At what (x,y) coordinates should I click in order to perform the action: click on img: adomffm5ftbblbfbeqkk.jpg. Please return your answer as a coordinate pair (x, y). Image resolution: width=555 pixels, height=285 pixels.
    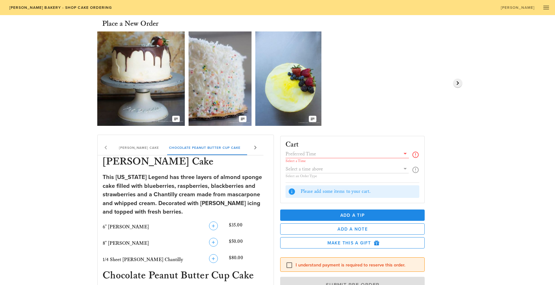
    Looking at the image, I should click on (141, 79).